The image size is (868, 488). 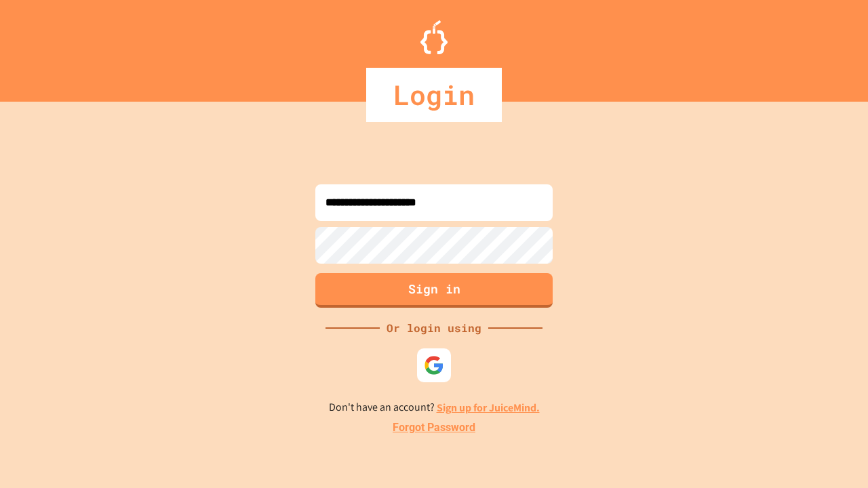 I want to click on img: Logo.svg, so click(x=434, y=37).